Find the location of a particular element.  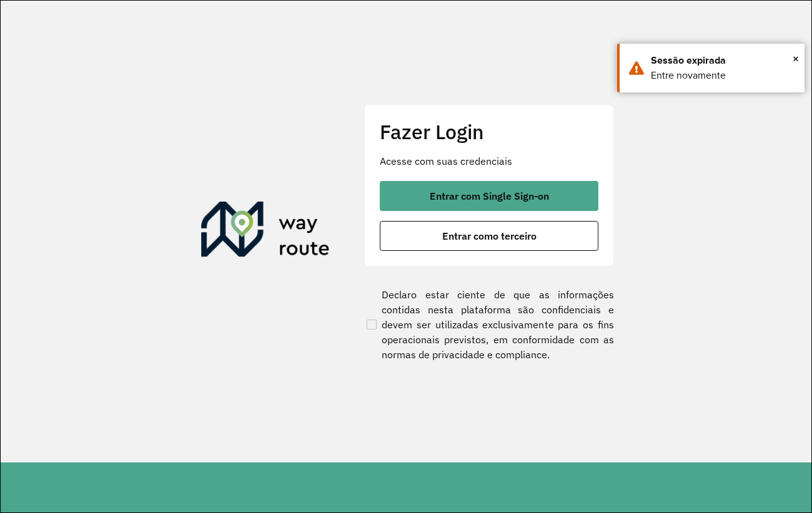

font: Sessão expirada is located at coordinates (688, 60).